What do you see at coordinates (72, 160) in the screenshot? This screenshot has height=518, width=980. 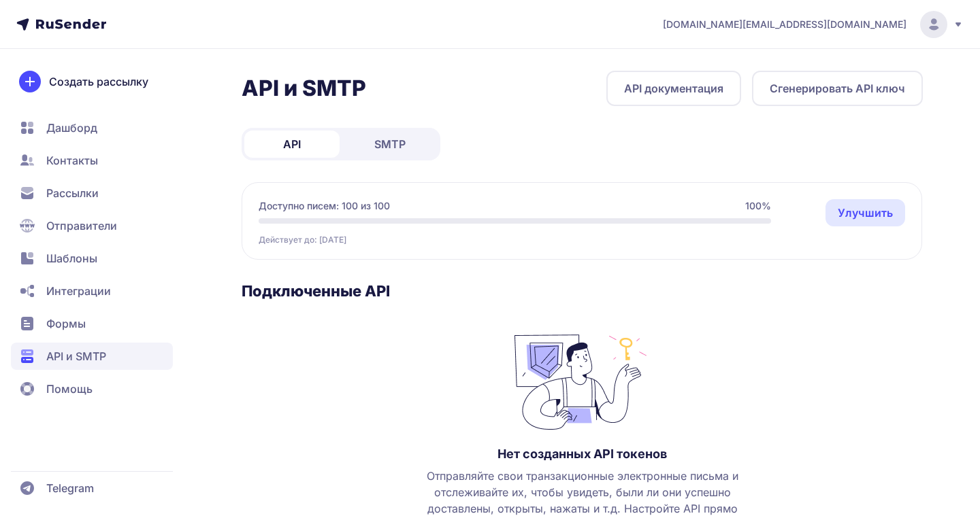 I see `span: Контакты` at bounding box center [72, 160].